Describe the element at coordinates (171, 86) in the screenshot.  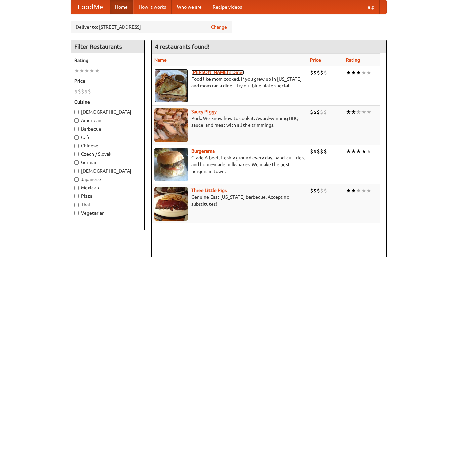
I see `img: sallys.jpg` at that location.